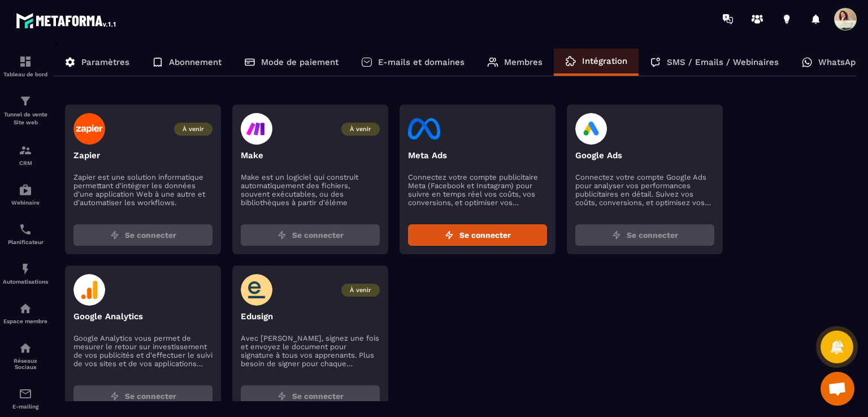 Image resolution: width=868 pixels, height=417 pixels. Describe the element at coordinates (143, 351) in the screenshot. I see `p: Google Analytics vous permet de mesurer le retour sur investissement de vos publicités et d'effec...` at that location.